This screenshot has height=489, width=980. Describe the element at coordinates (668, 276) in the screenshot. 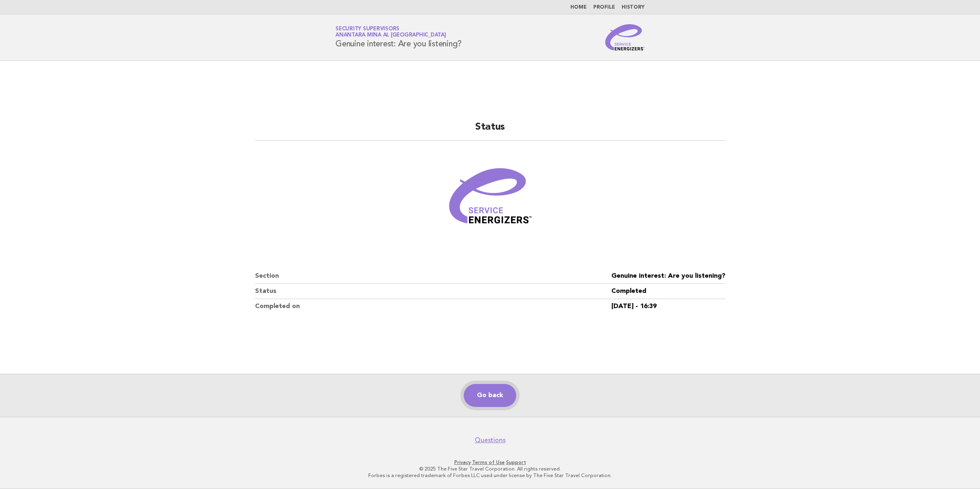

I see `dd: Genuine interest: Are you listening?` at that location.